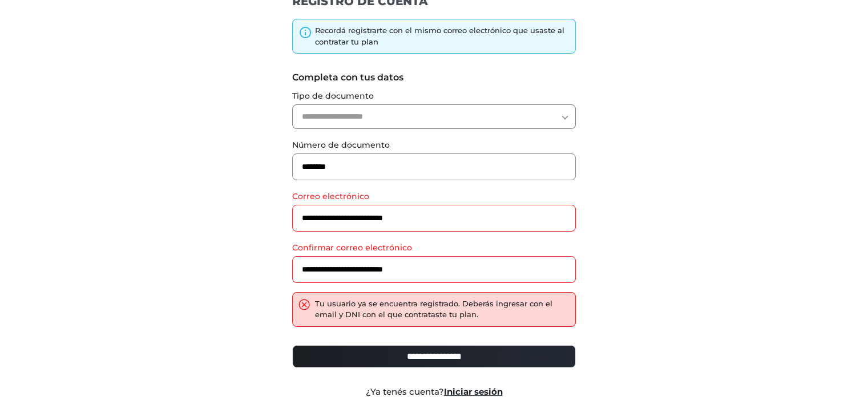  What do you see at coordinates (442, 36) in the screenshot?
I see `div: Recordá registrarte con el mismo correo electrónico que usaste al contratar tu plan` at bounding box center [442, 36].